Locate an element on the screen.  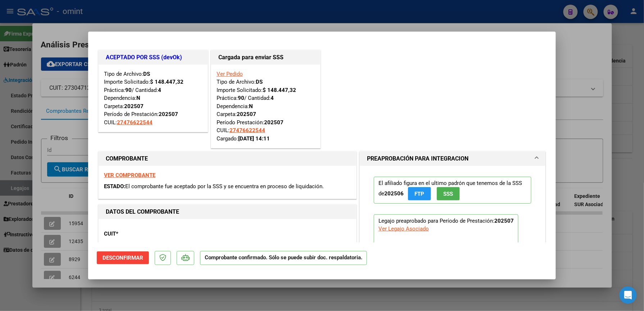
strong: COMPROBANTE is located at coordinates (126, 158).